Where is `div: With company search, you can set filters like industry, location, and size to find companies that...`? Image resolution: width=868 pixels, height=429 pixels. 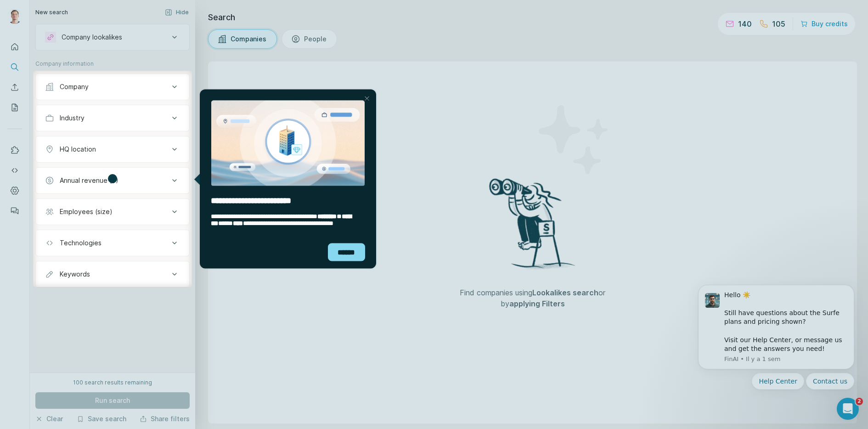
div: With company search, you can set filters like industry, location, and size to find companies that... is located at coordinates (96, 139).